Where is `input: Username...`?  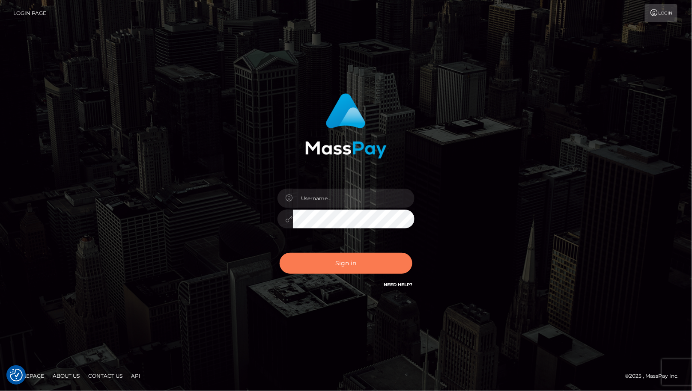 input: Username... is located at coordinates (353, 198).